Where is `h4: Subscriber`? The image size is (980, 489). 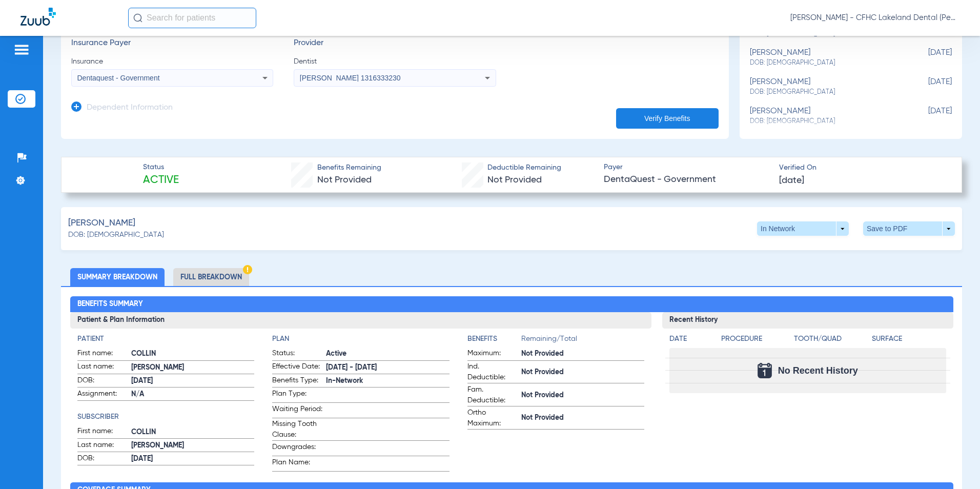 h4: Subscriber is located at coordinates (166, 417).